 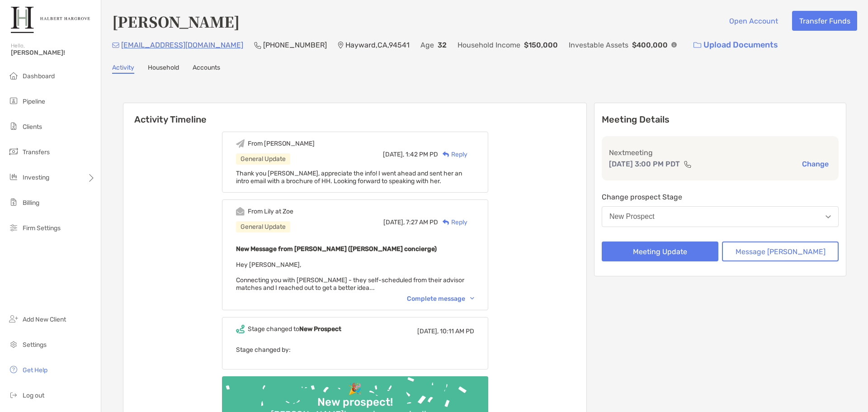 What do you see at coordinates (427, 45) in the screenshot?
I see `p: Age` at bounding box center [427, 45].